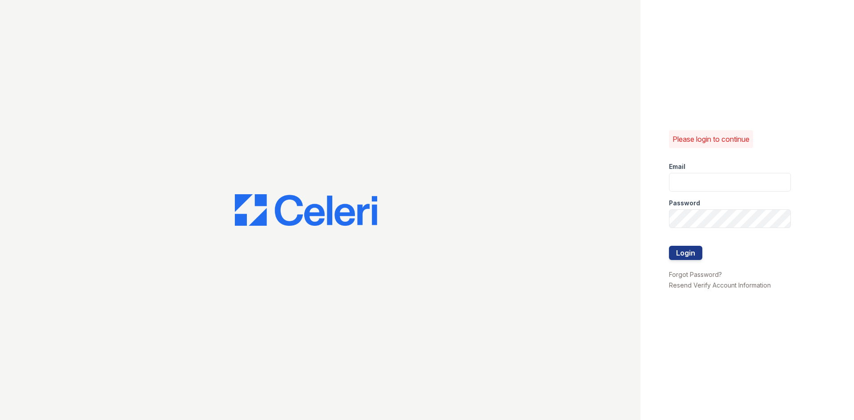  What do you see at coordinates (719, 285) in the screenshot?
I see `a: Resend Verify Account Information` at bounding box center [719, 285].